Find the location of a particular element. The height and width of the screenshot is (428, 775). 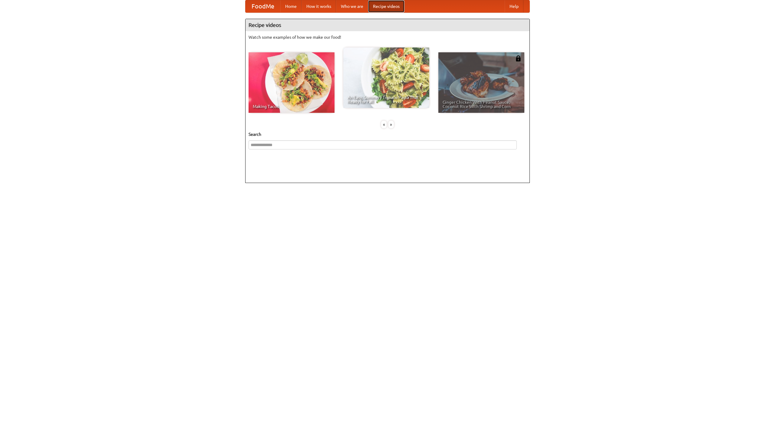

a: Help is located at coordinates (514, 6).